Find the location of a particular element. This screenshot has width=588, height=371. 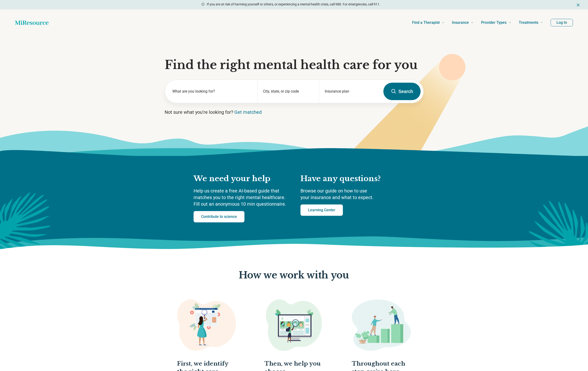

a: Home page is located at coordinates (32, 23).